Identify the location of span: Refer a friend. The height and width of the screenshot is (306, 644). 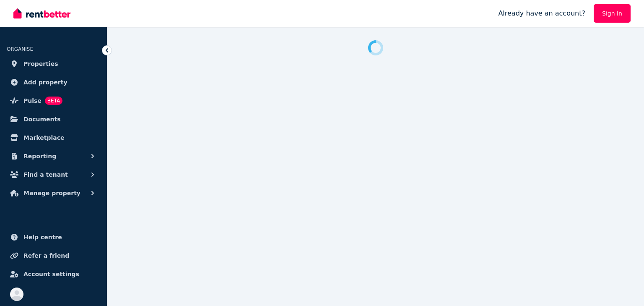
(46, 255).